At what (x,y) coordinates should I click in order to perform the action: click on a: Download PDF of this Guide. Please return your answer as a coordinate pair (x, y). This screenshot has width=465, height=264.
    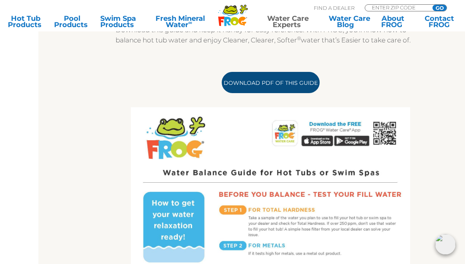
    Looking at the image, I should click on (271, 82).